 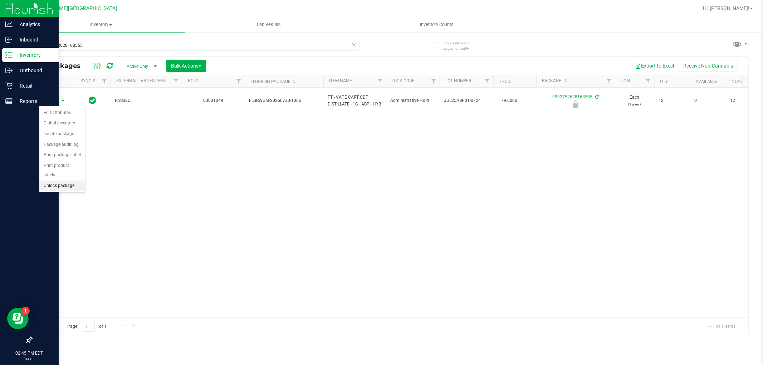 I want to click on span: Inventory Counts, so click(x=437, y=25).